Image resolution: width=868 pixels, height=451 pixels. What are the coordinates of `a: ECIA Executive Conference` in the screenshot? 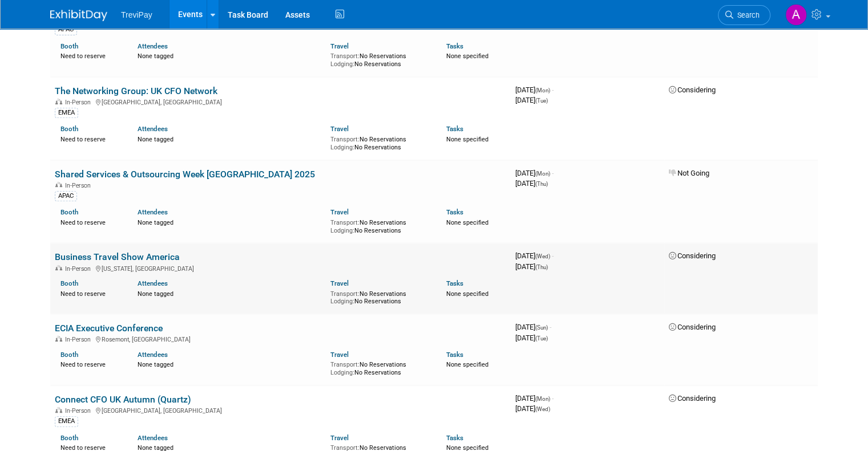 It's located at (108, 328).